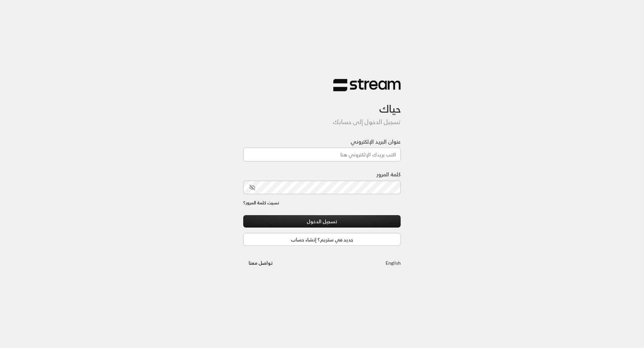  I want to click on h3: حياك, so click(322, 103).